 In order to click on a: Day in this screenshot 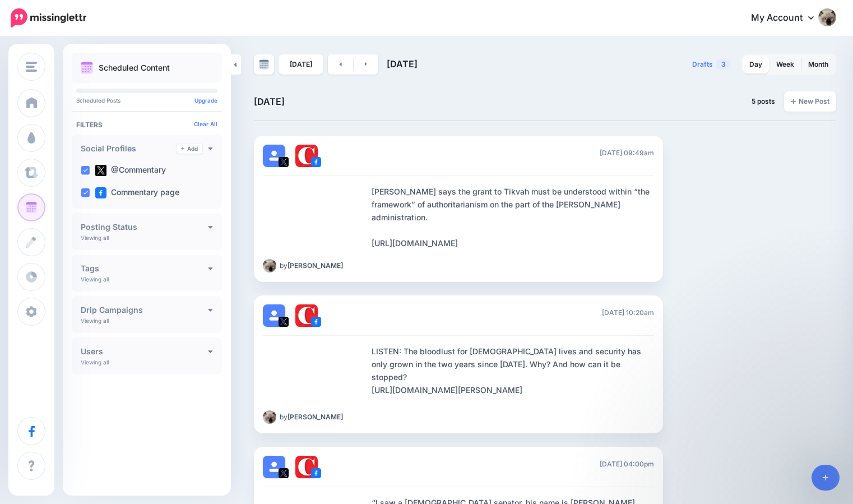, I will do `click(755, 65)`.